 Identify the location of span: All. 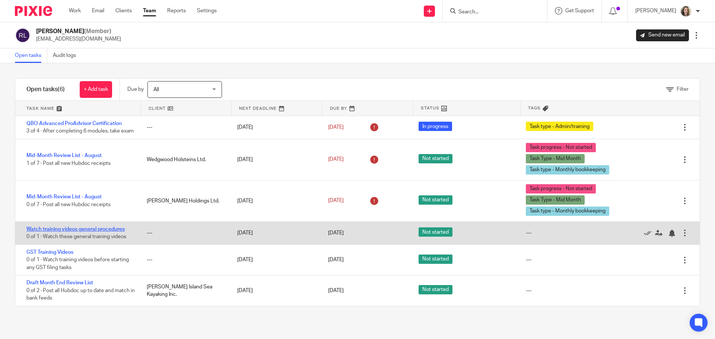
(156, 90).